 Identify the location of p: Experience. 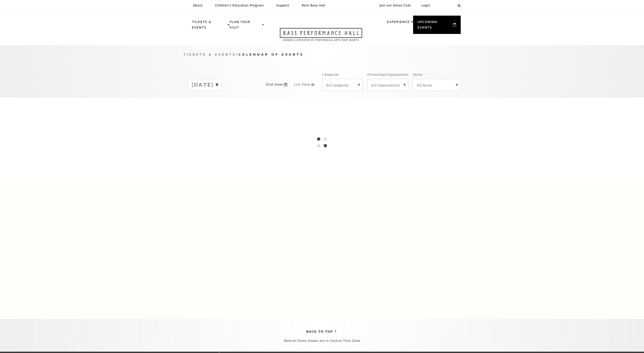
(398, 23).